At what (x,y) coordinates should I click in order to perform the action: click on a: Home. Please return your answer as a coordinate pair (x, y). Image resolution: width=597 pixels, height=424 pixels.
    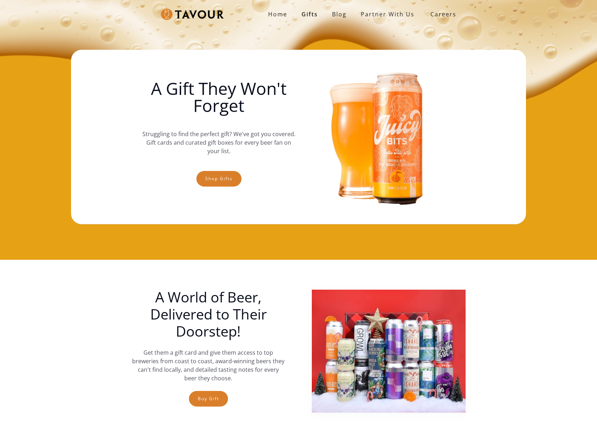
    Looking at the image, I should click on (278, 14).